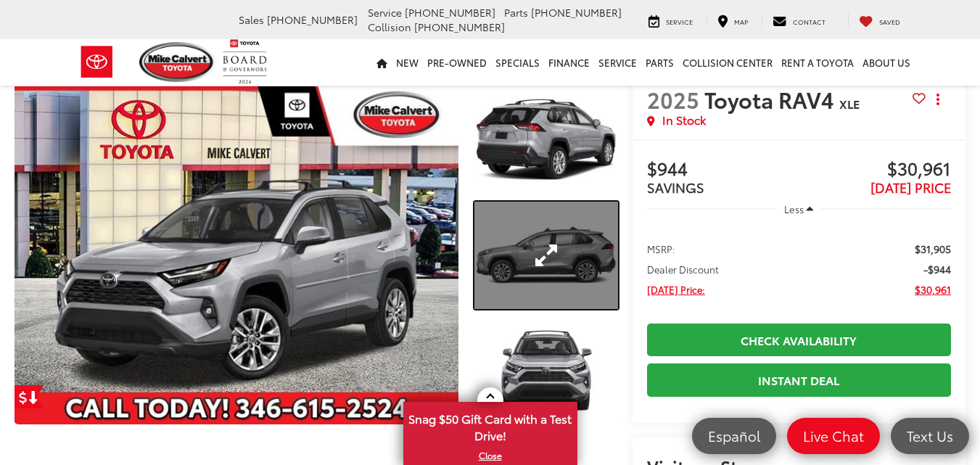  Describe the element at coordinates (96, 62) in the screenshot. I see `img: Toyota` at that location.